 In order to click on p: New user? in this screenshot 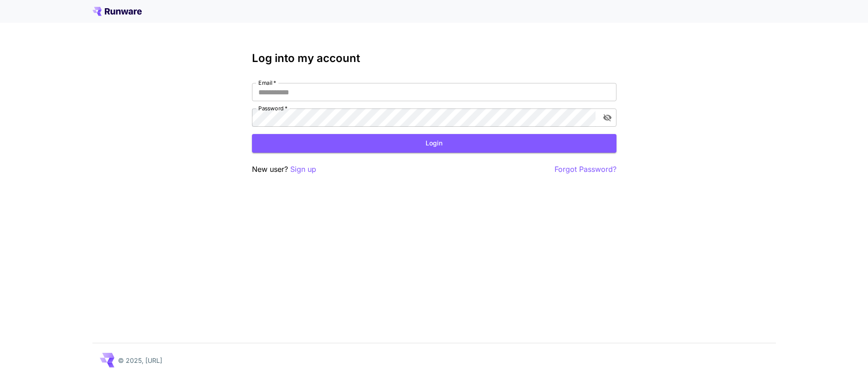, I will do `click(284, 169)`.